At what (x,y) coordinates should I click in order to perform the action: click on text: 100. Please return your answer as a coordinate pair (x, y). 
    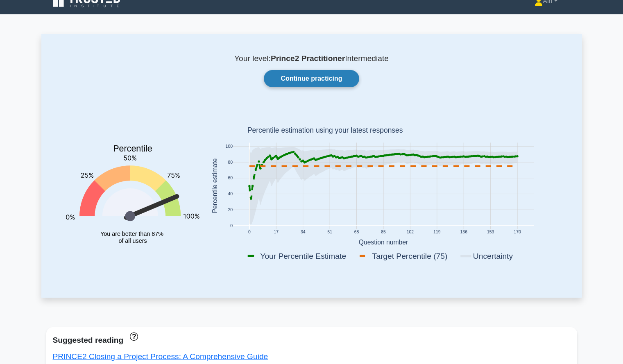
    Looking at the image, I should click on (229, 146).